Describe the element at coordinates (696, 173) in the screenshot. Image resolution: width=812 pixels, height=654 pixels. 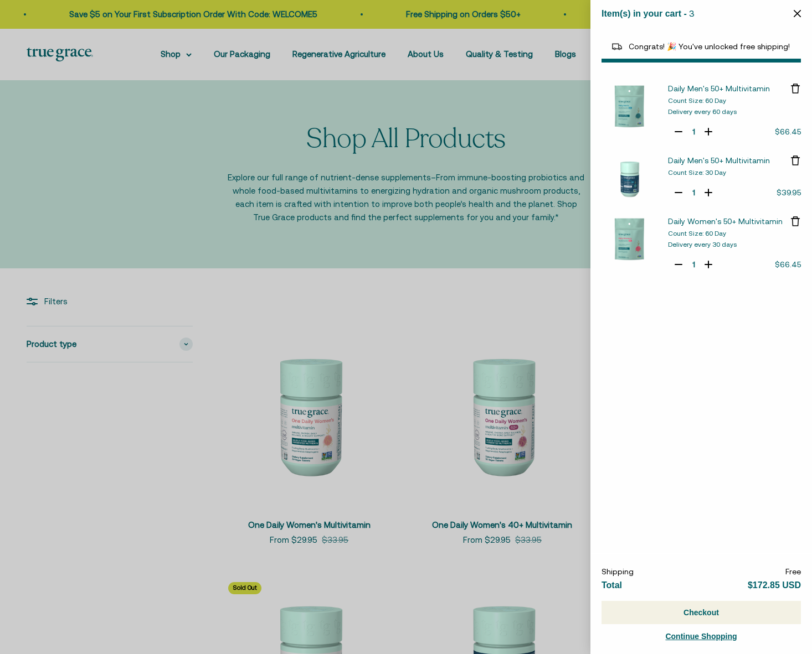
I see `span: Count Size: 30 Day` at that location.